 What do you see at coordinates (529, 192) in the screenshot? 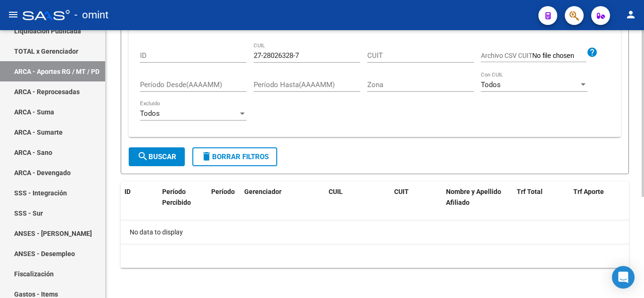
I see `span: Trf Total` at bounding box center [529, 192].